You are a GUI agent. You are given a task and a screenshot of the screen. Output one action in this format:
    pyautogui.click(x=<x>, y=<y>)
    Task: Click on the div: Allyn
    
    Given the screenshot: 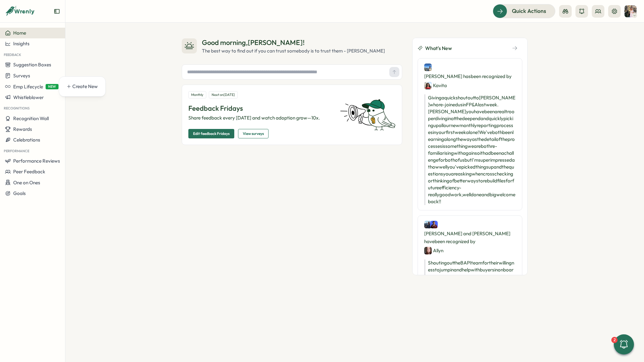 What is the action you would take?
    pyautogui.click(x=433, y=250)
    